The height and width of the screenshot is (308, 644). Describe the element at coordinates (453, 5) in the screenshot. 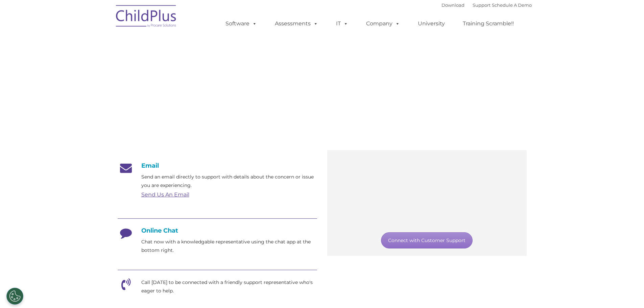

I see `a: Download` at that location.